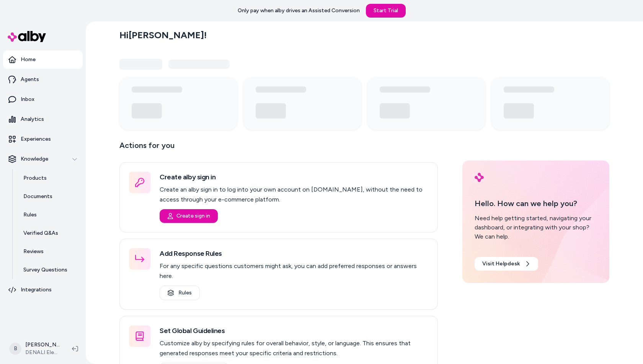 The image size is (643, 364). What do you see at coordinates (279, 148) in the screenshot?
I see `p: Actions for you` at bounding box center [279, 148].